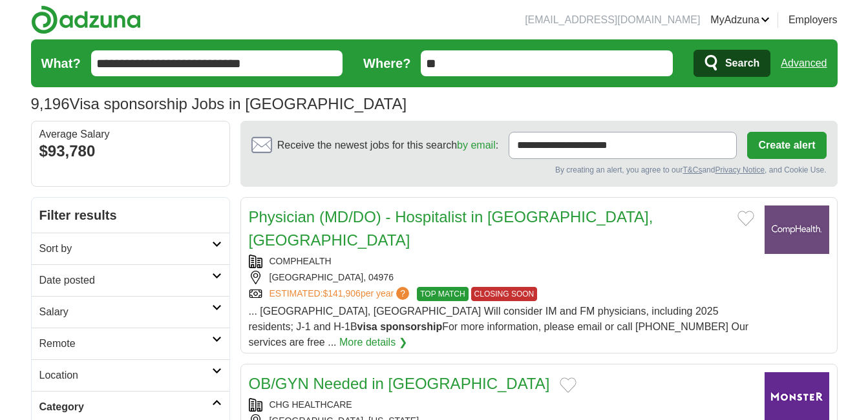  Describe the element at coordinates (131, 312) in the screenshot. I see `a: Salary` at that location.